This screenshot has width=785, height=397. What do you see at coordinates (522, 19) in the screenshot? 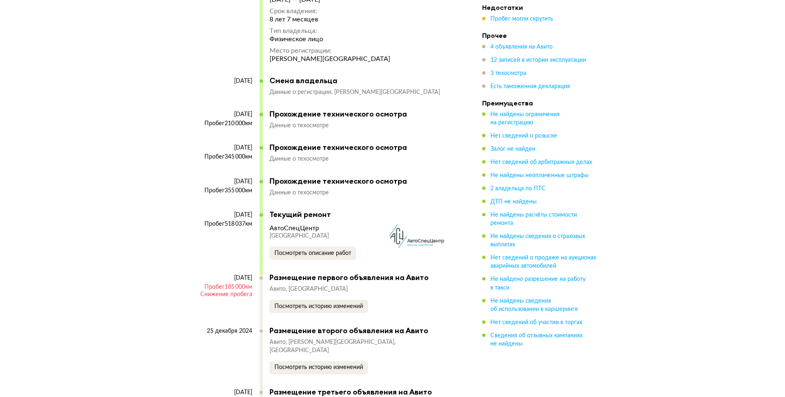
I see `span: Пробег могли скрутить` at bounding box center [522, 19].